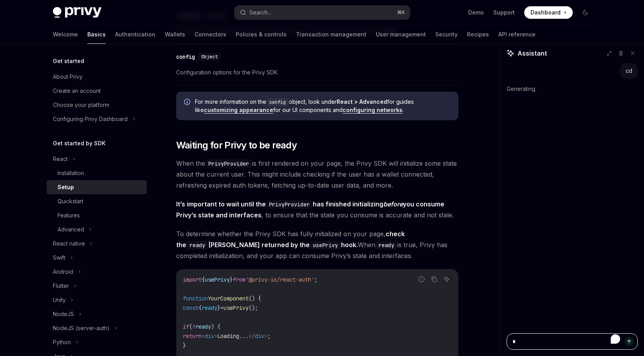  What do you see at coordinates (317, 210) in the screenshot?
I see `span: , to ensure that the state you consume is accurate and not stale.` at bounding box center [317, 210].